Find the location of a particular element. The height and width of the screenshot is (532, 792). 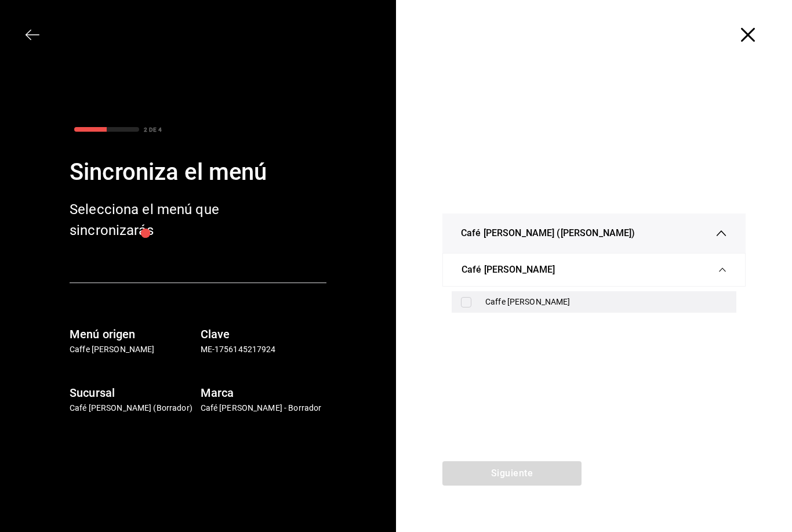

p: ME-1756145217924 is located at coordinates (264, 349).